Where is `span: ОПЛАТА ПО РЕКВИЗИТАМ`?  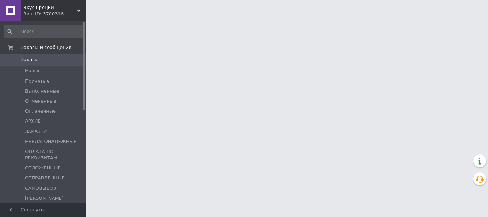
span: ОПЛАТА ПО РЕКВИЗИТАМ is located at coordinates (54, 155).